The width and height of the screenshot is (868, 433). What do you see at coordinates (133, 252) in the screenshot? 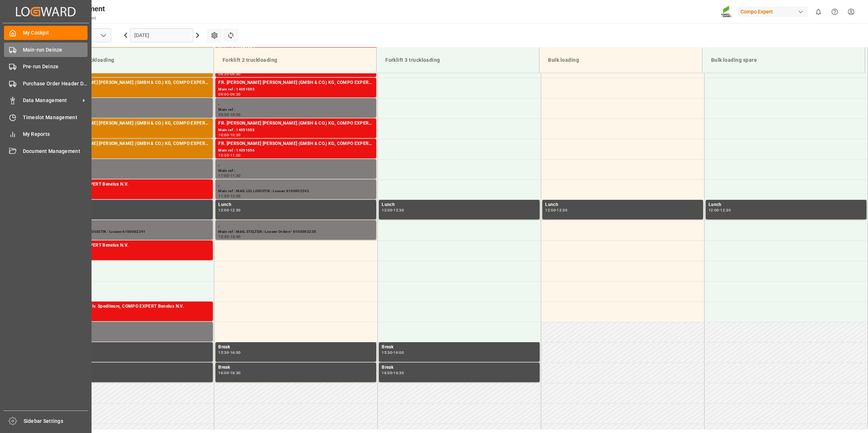
I see `div: Main ref : 14052758` at bounding box center [133, 252].